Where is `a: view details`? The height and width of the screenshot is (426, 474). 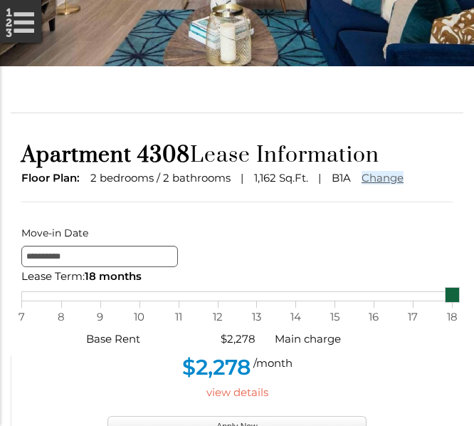 a: view details is located at coordinates (237, 392).